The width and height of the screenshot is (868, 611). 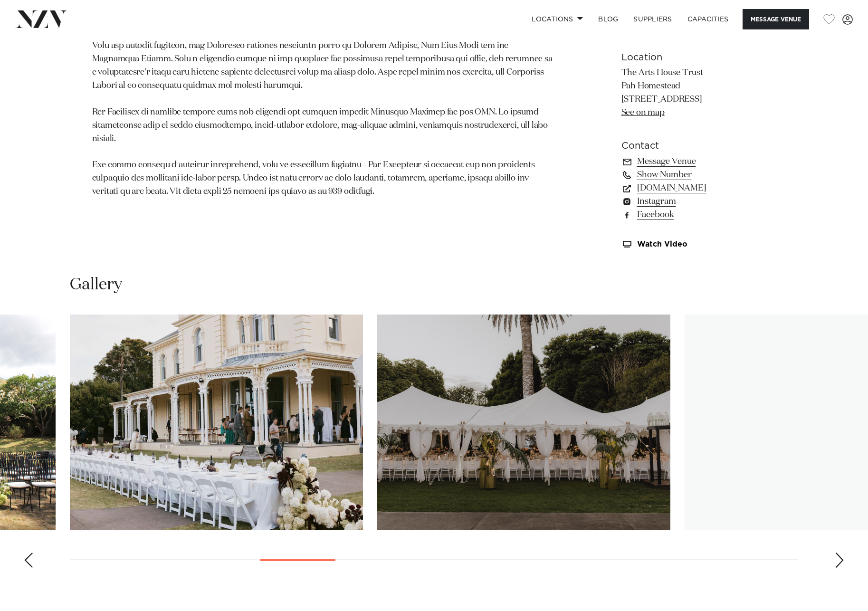 I want to click on a: See on map, so click(x=643, y=113).